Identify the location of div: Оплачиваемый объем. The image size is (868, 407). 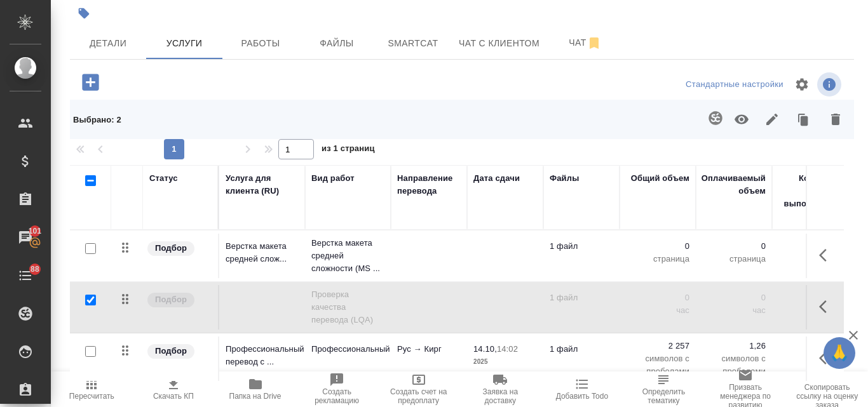
(733, 185).